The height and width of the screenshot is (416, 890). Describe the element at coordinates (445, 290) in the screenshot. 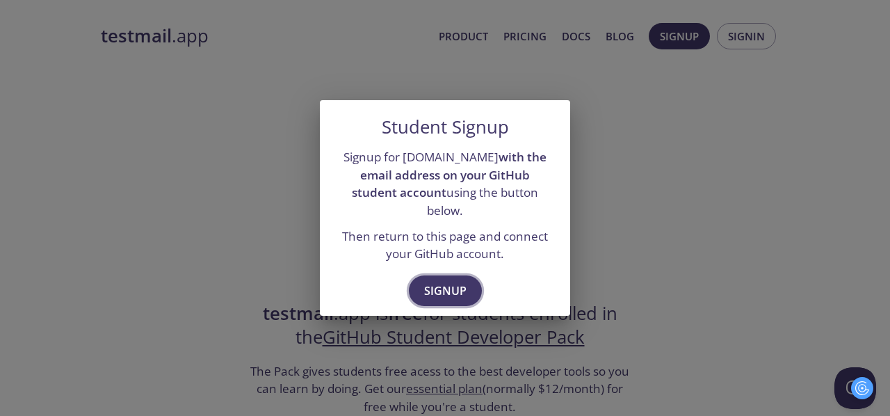

I see `span: Signup` at that location.